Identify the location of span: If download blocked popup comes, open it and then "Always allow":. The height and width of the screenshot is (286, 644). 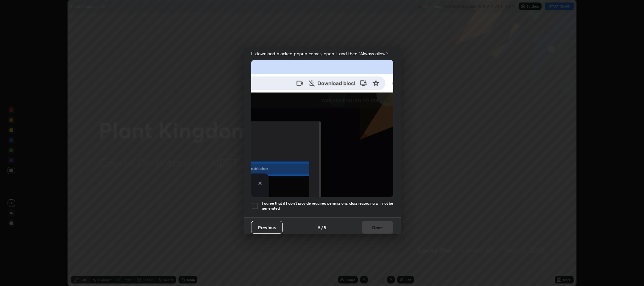
(322, 53).